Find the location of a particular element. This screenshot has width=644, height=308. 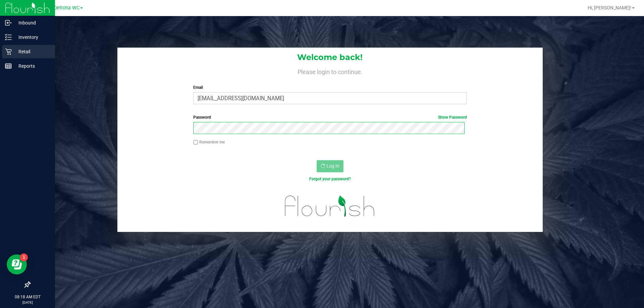

h1: Welcome back! is located at coordinates (330, 57).